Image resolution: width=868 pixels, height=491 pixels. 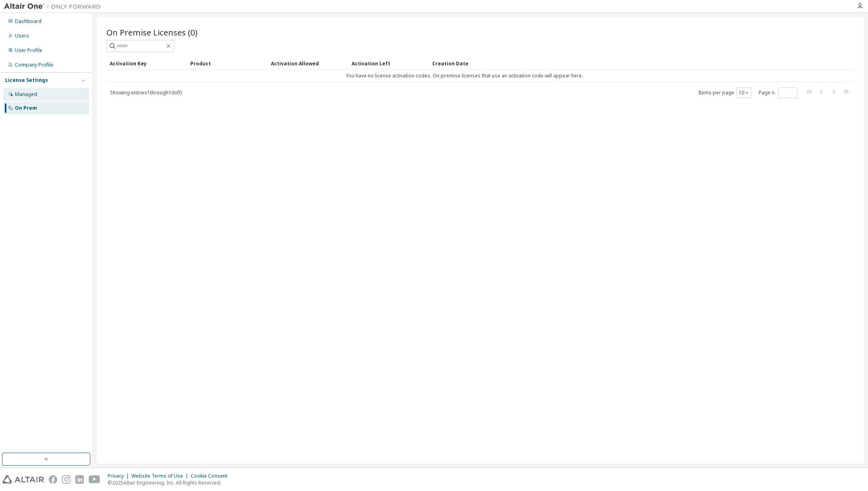 I want to click on div: Company Profile, so click(x=34, y=65).